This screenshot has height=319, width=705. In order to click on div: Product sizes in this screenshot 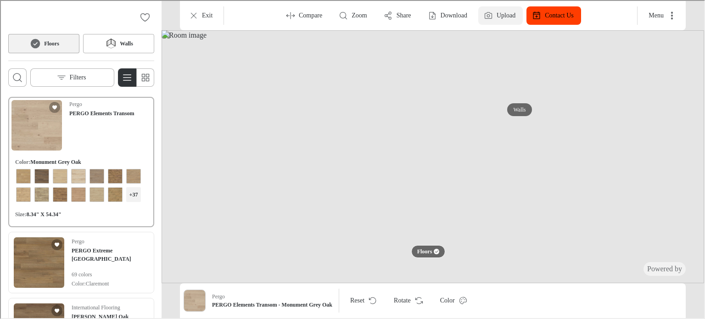, I will do `click(80, 213)`.